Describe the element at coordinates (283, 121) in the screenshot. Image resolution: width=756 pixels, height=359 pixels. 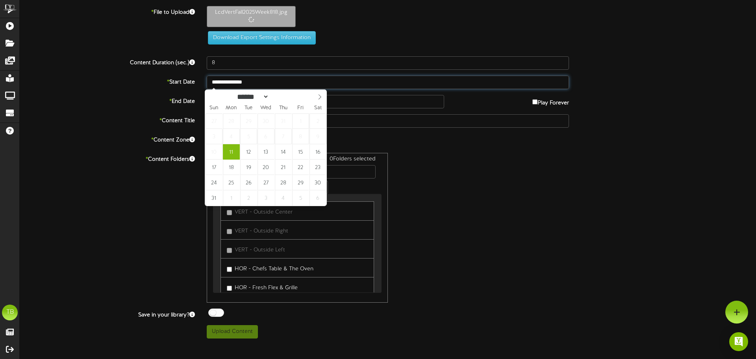
I see `span: July 31, 2025` at that location.